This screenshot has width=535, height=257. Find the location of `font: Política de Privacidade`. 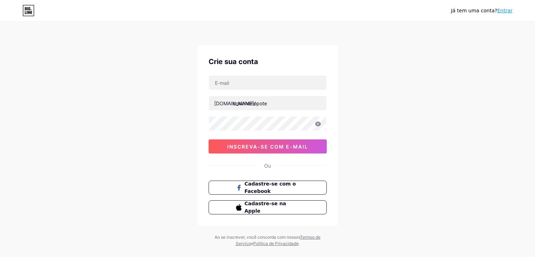

font: Política de Privacidade is located at coordinates (276, 243).